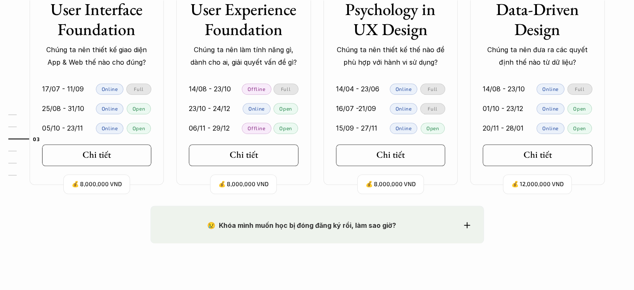 The height and width of the screenshot is (290, 634). What do you see at coordinates (36, 139) in the screenshot?
I see `strong: 03` at bounding box center [36, 139].